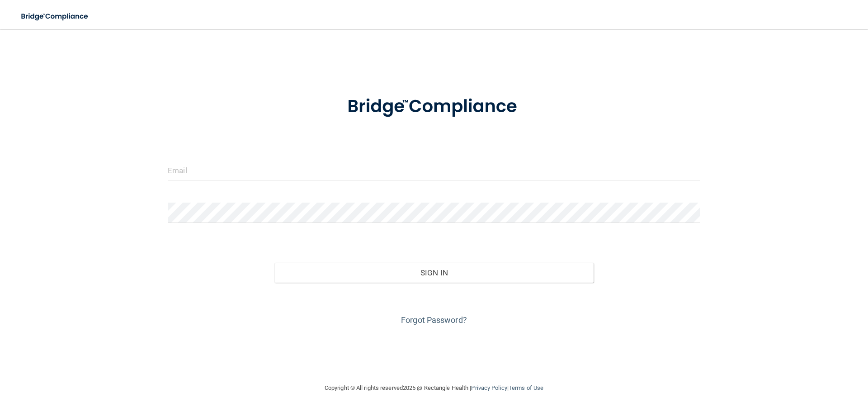  What do you see at coordinates (434, 170) in the screenshot?
I see `input: Email` at bounding box center [434, 170].